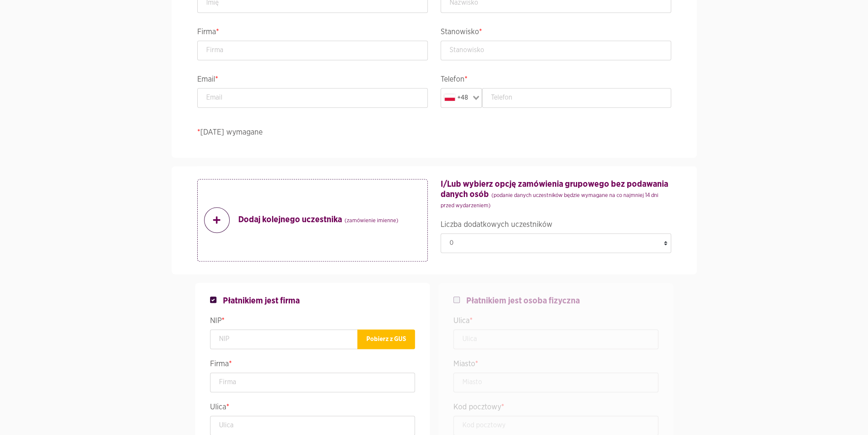 The image size is (868, 435). I want to click on input: Miasto, so click(556, 382).